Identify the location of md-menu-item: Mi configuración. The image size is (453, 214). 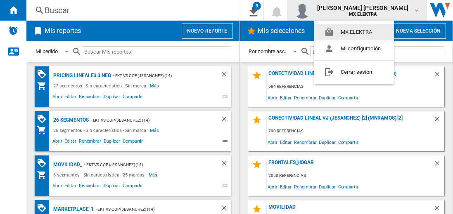
(354, 49).